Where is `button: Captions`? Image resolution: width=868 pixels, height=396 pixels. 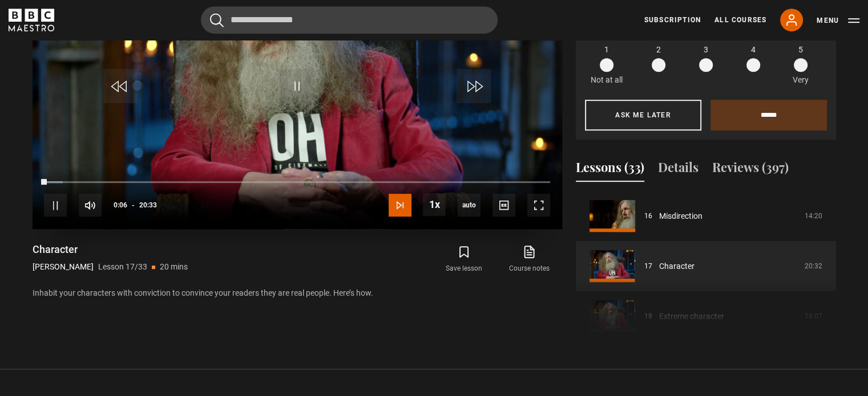 button: Captions is located at coordinates (504, 205).